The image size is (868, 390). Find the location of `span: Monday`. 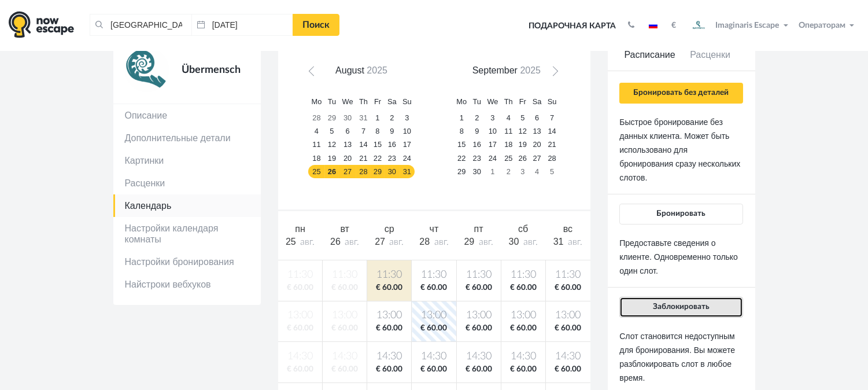

span: Monday is located at coordinates (461, 101).